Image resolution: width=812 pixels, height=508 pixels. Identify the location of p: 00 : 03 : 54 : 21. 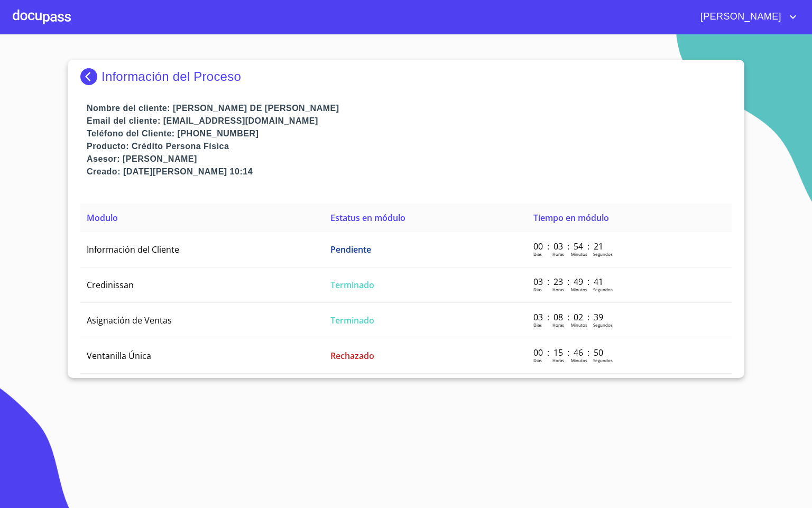
(569, 246).